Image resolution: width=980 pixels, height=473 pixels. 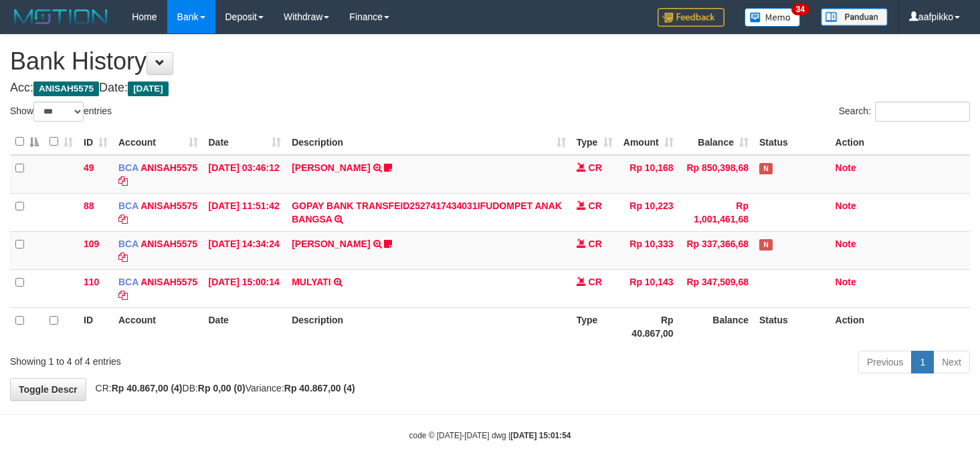 What do you see at coordinates (490, 61) in the screenshot?
I see `h1: Bank History` at bounding box center [490, 61].